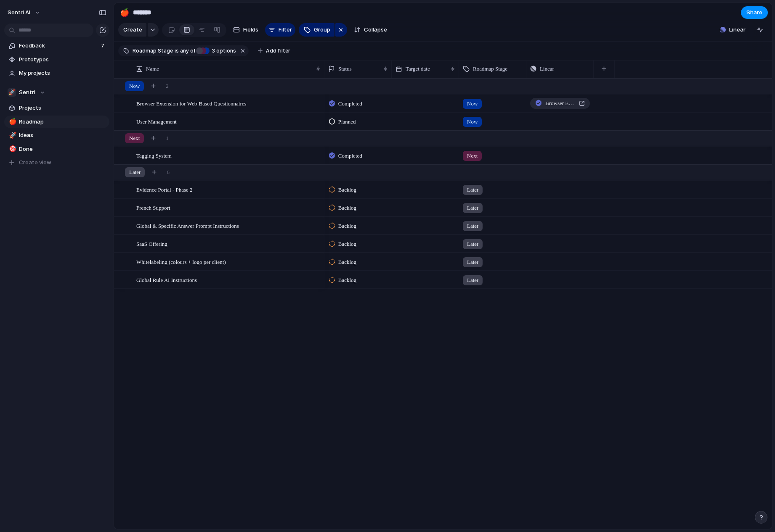 The image size is (775, 532). Describe the element at coordinates (187, 51) in the screenshot. I see `span: any of` at that location.